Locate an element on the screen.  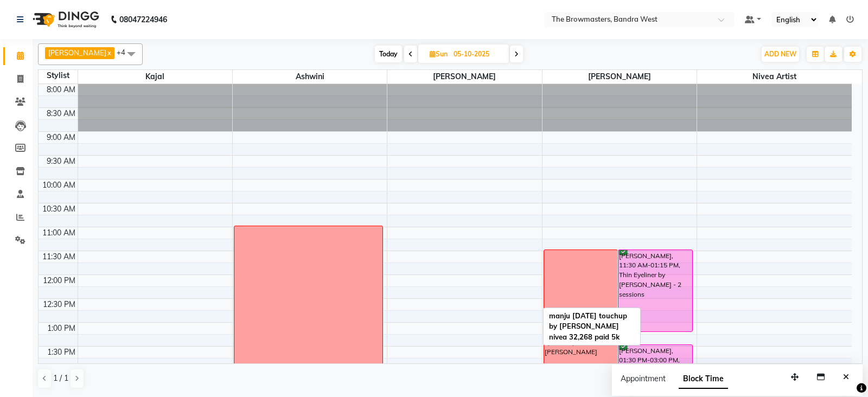
span: Kajal is located at coordinates (155, 77).